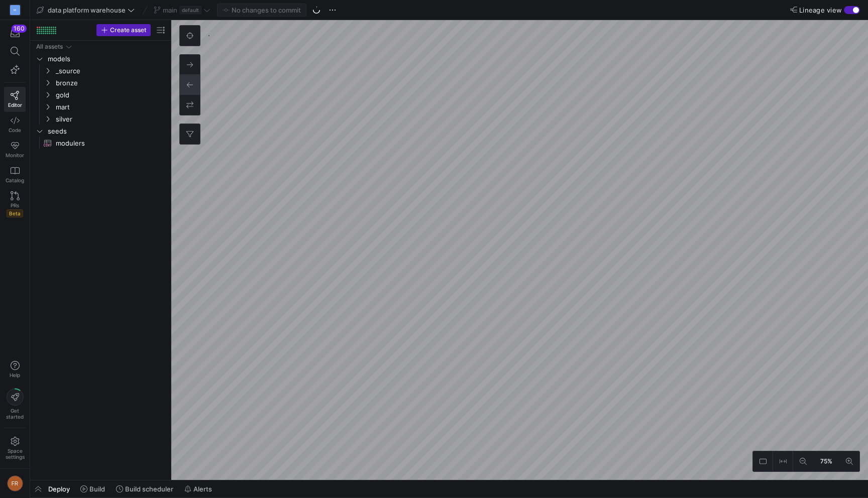  Describe the element at coordinates (15, 484) in the screenshot. I see `div: FR` at that location.